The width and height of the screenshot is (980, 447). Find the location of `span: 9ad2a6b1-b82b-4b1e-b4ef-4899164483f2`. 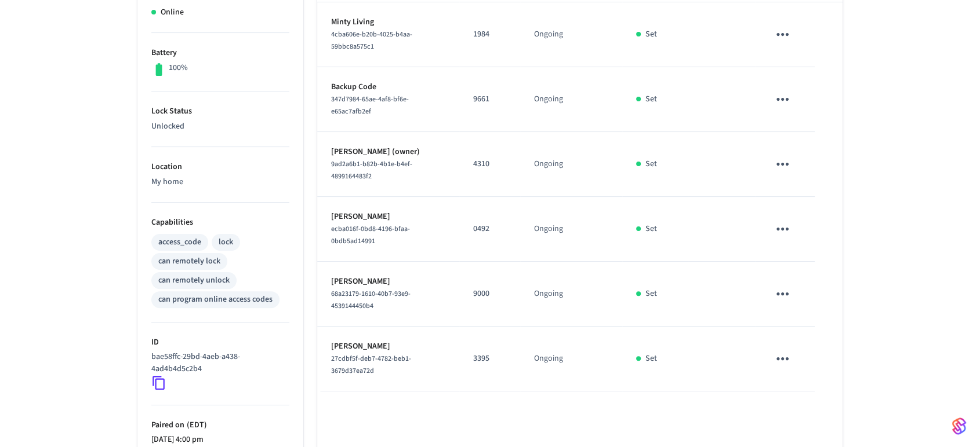

span: 9ad2a6b1-b82b-4b1e-b4ef-4899164483f2 is located at coordinates (372, 170).